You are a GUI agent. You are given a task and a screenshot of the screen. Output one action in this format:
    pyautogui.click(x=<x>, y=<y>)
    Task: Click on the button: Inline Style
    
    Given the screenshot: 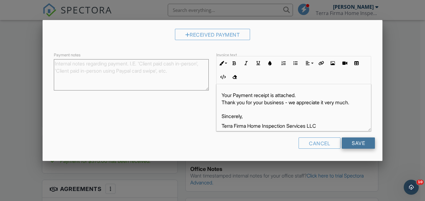 What is the action you would take?
    pyautogui.click(x=222, y=63)
    